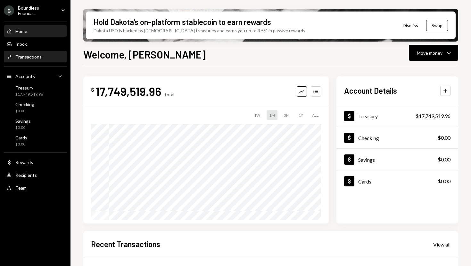 The image size is (471, 266). I want to click on div: Rewards, so click(24, 162).